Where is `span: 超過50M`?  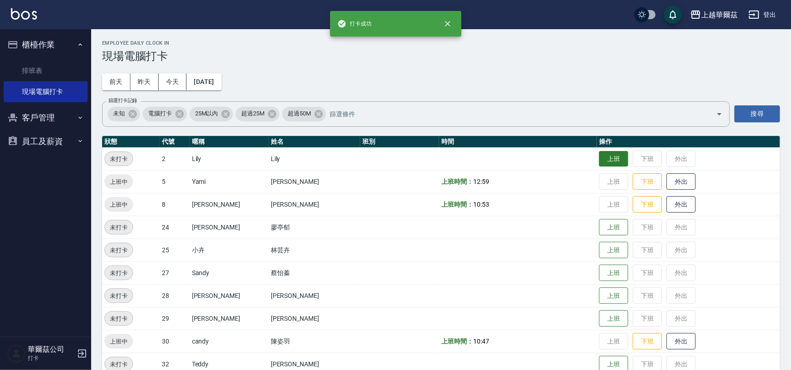
span: 超過50M is located at coordinates (299, 114).